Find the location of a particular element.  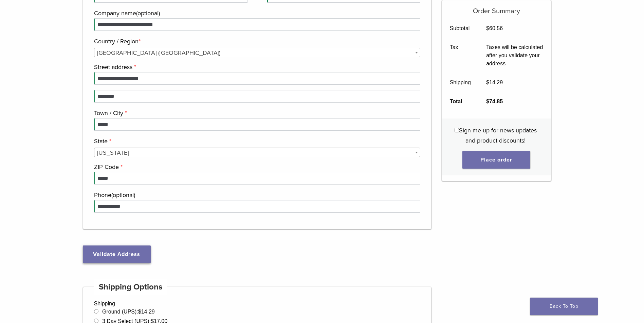

label: Company name is located at coordinates (256, 13).